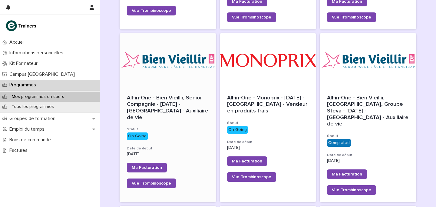 Image resolution: width=436 pixels, height=207 pixels. What do you see at coordinates (34, 118) in the screenshot?
I see `p: Groupes de formation` at bounding box center [34, 118].